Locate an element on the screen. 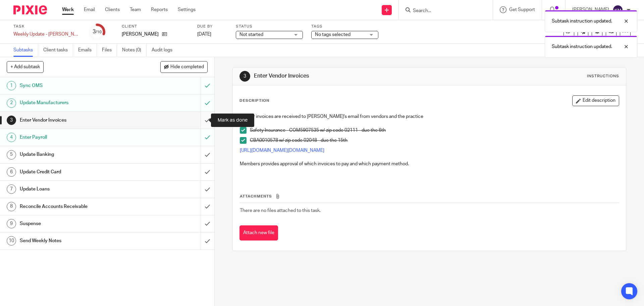  small: /10 is located at coordinates (99, 32).